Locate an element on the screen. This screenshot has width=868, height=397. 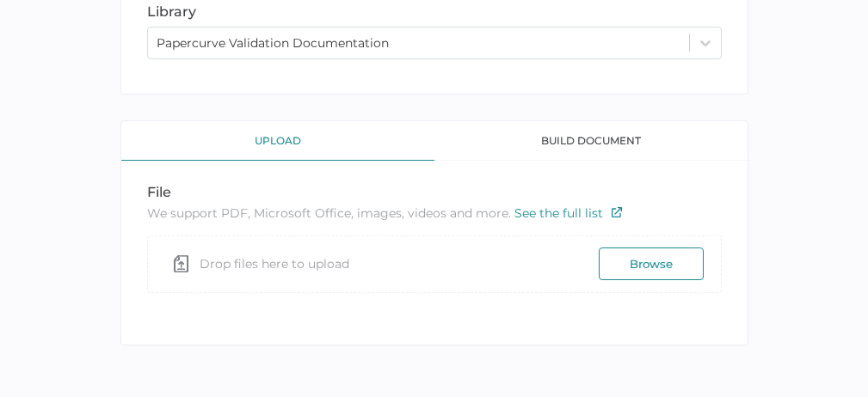
div: upload is located at coordinates (278, 141).